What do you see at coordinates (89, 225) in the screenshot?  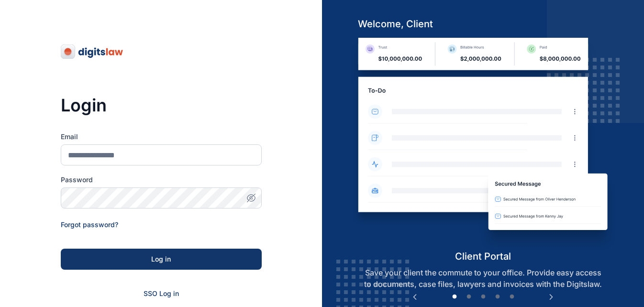 I see `span: Forgot password?` at bounding box center [89, 225].